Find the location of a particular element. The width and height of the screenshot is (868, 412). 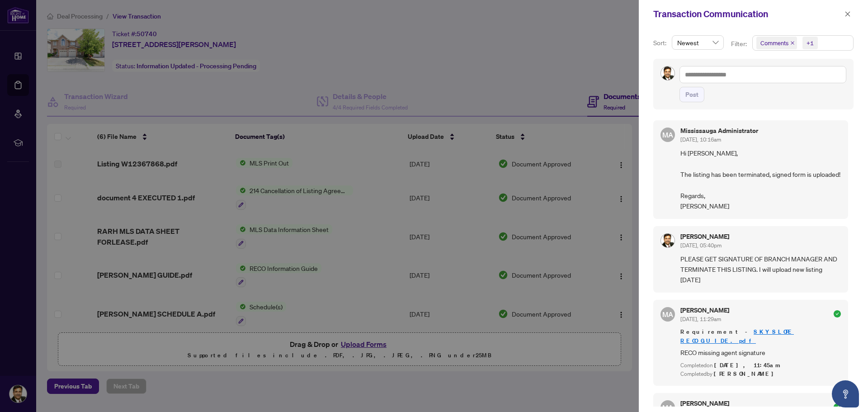

div: +1 is located at coordinates (810, 43).